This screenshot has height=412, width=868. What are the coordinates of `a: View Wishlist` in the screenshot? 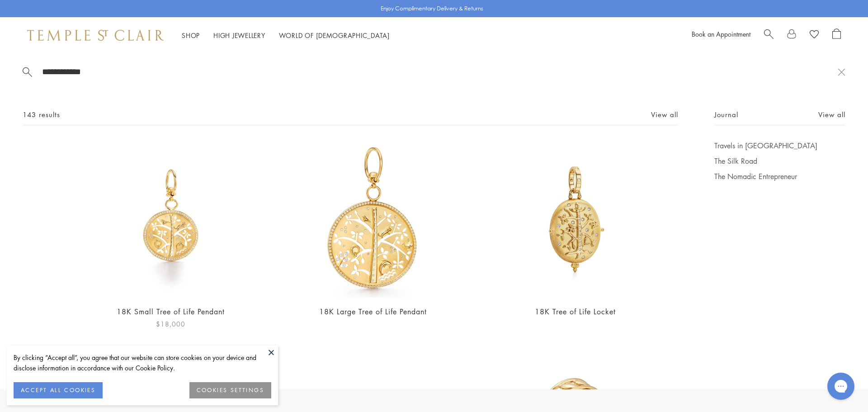 It's located at (814, 35).